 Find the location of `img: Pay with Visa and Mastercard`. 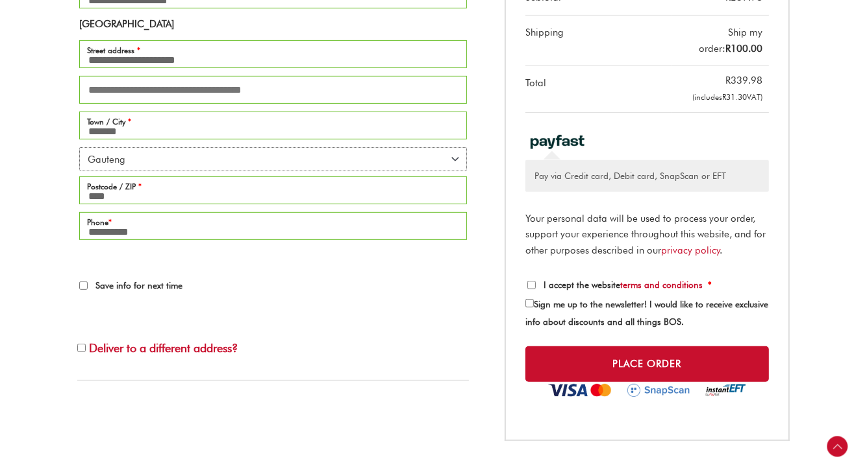

img: Pay with Visa and Mastercard is located at coordinates (580, 391).